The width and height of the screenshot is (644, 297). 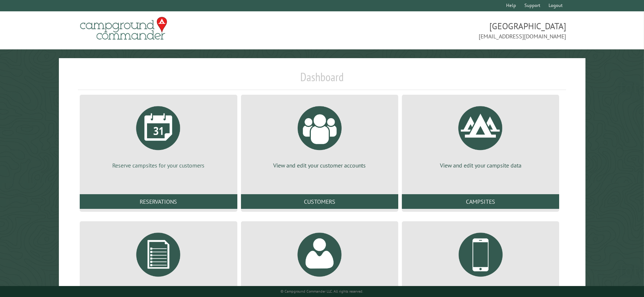 I want to click on small: © Campground Commander LLC. All rights reserved., so click(x=322, y=291).